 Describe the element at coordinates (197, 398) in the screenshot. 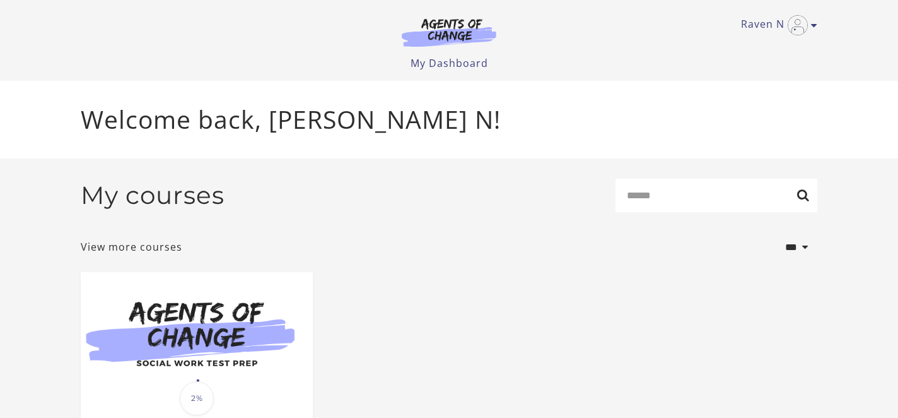

I see `span: 2%` at that location.